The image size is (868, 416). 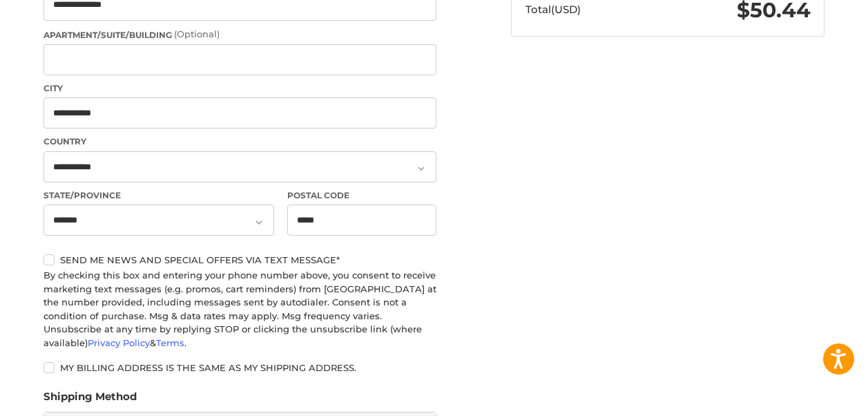 I want to click on a: Terms, so click(x=170, y=343).